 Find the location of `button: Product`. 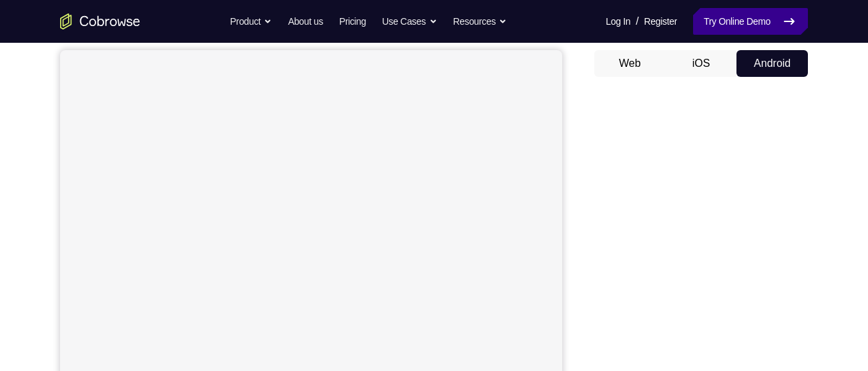

button: Product is located at coordinates (251, 21).